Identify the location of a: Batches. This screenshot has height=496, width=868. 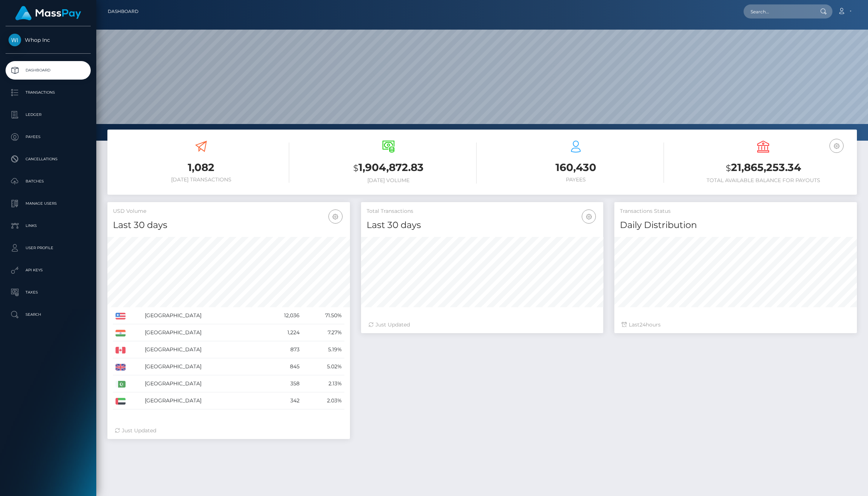
(48, 181).